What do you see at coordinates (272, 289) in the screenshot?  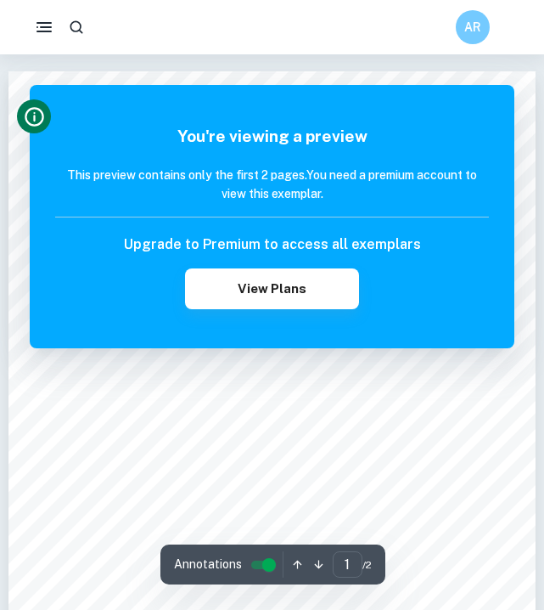 I see `button: View Plans` at bounding box center [272, 289].